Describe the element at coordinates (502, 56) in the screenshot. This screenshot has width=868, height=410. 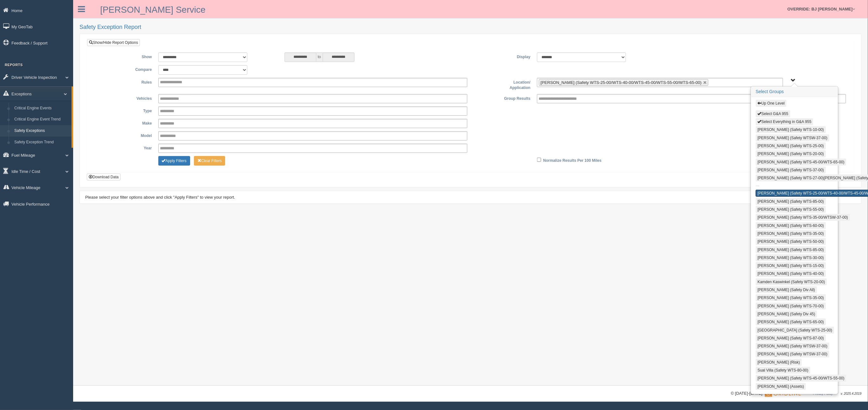
I see `label: Display` at that location.